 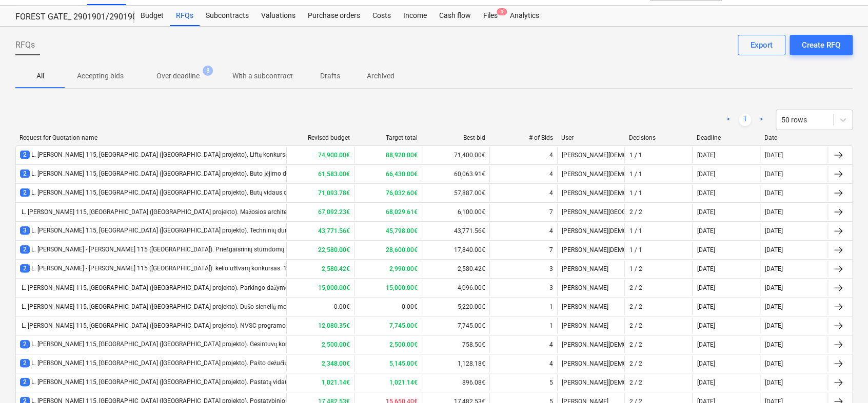 I want to click on a: Valuations, so click(x=278, y=16).